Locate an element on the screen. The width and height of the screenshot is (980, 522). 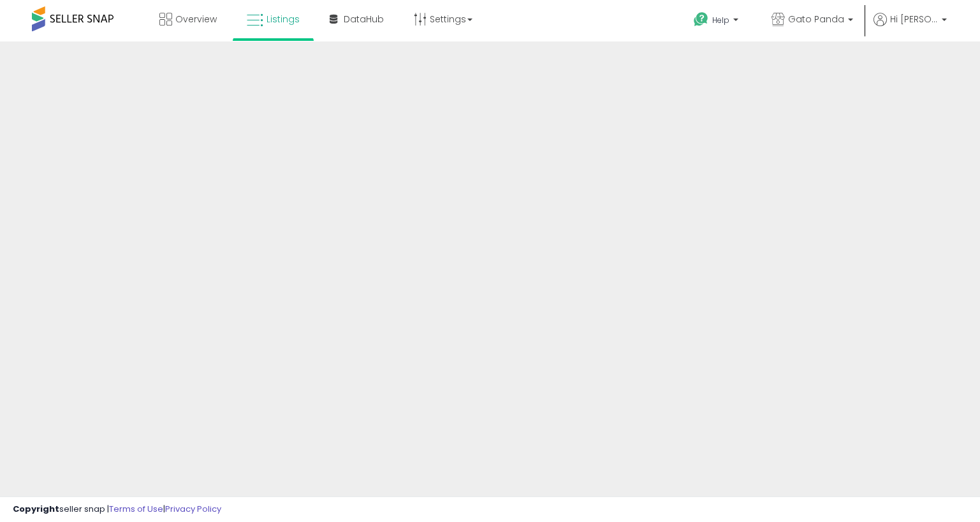
span: Gato Panda is located at coordinates (816, 19).